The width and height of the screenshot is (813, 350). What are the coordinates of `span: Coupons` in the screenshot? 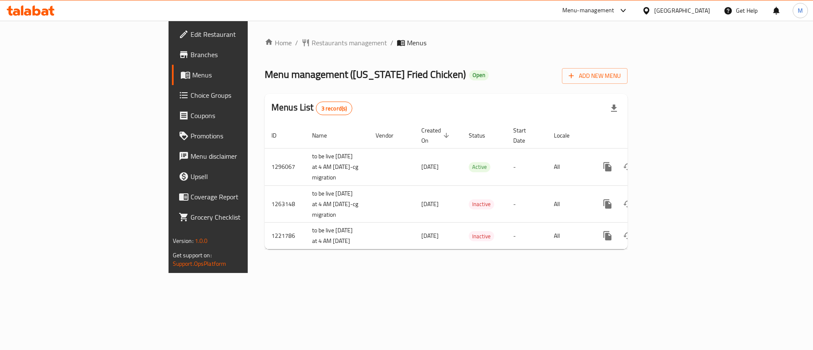 It's located at (244, 116).